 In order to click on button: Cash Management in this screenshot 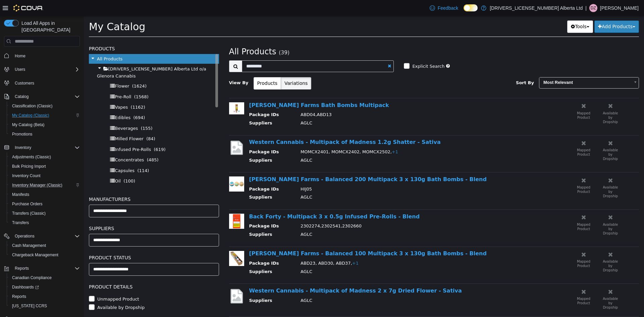, I will do `click(45, 246)`.